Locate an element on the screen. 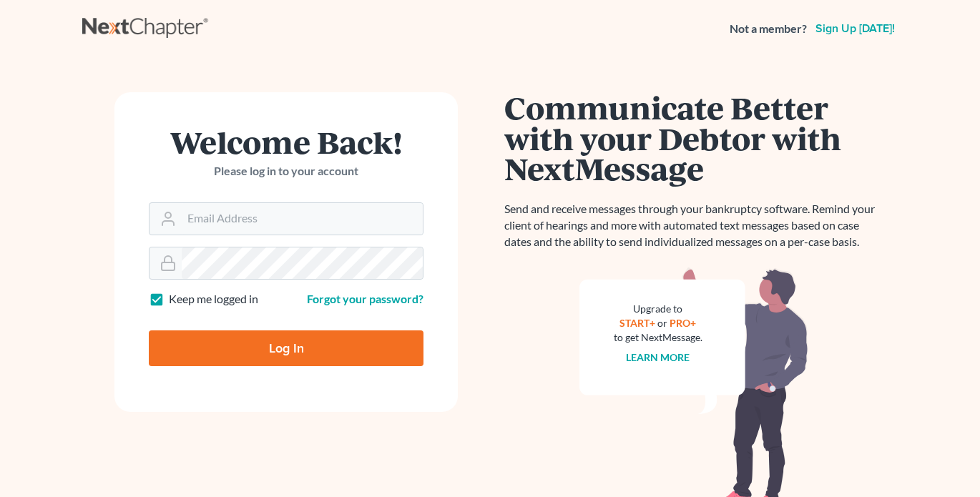  a: Forgot your password? is located at coordinates (364, 298).